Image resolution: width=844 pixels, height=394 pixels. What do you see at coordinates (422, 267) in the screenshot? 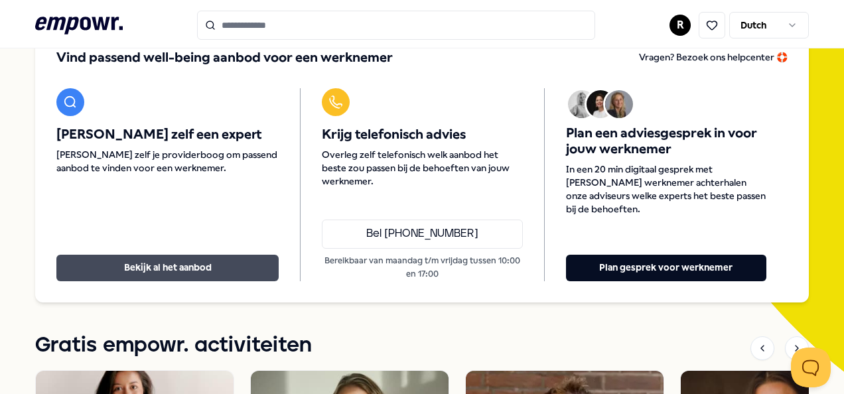
I see `p: Bereikbaar van maandag t/m vrijdag tussen 10:00 en 17:00` at bounding box center [422, 267].